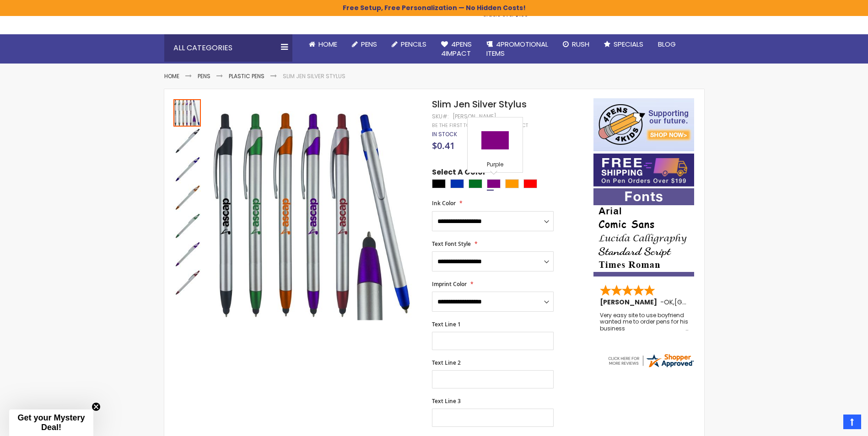 The width and height of the screenshot is (868, 436). I want to click on span: Text Line 3, so click(446, 401).